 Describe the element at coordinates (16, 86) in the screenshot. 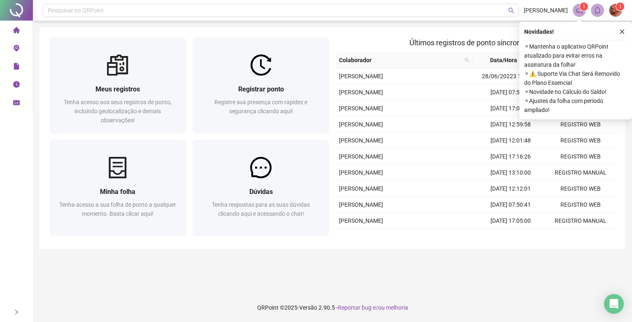

I see `span: clock-circle` at that location.